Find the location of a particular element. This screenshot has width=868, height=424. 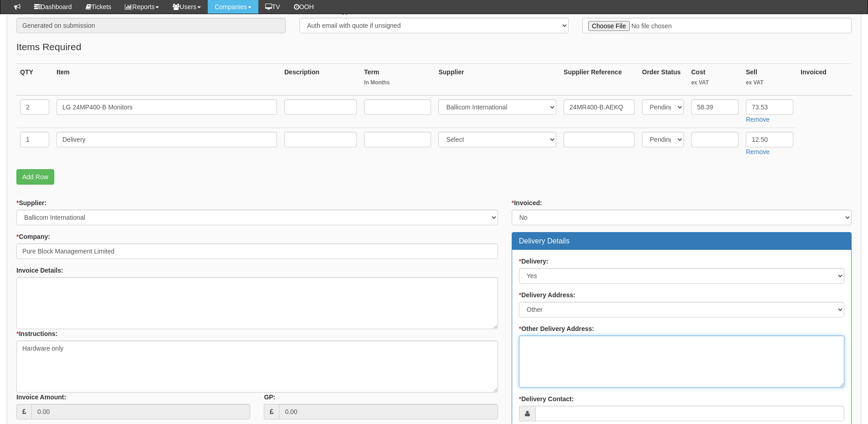

label: Delivery Contact: is located at coordinates (546, 399).